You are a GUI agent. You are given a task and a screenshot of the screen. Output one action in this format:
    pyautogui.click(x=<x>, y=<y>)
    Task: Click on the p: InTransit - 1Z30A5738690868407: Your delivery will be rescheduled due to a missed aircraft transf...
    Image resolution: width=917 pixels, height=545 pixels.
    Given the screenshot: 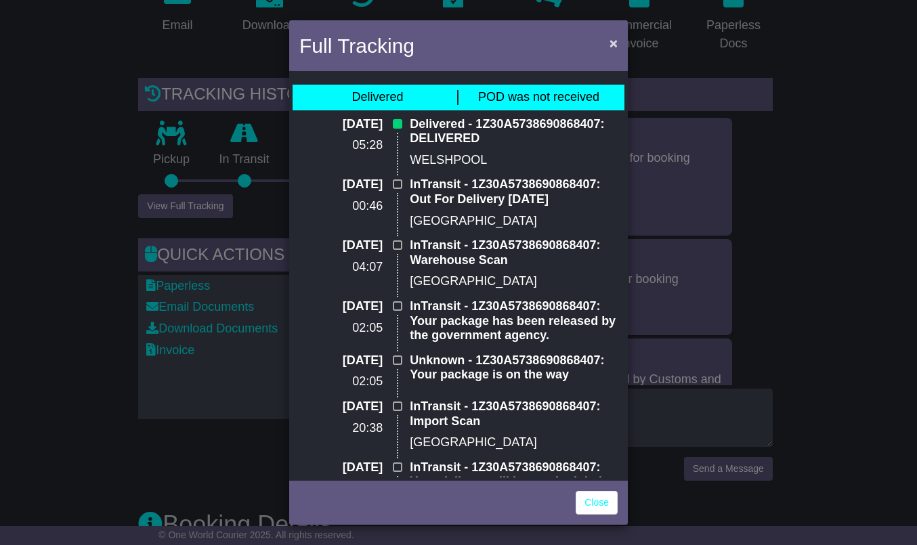 What is the action you would take?
    pyautogui.click(x=513, y=497)
    